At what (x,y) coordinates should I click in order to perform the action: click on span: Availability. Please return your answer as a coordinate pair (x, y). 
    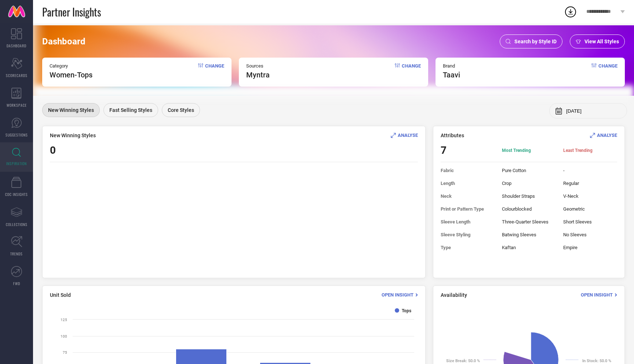
    Looking at the image, I should click on (454, 295).